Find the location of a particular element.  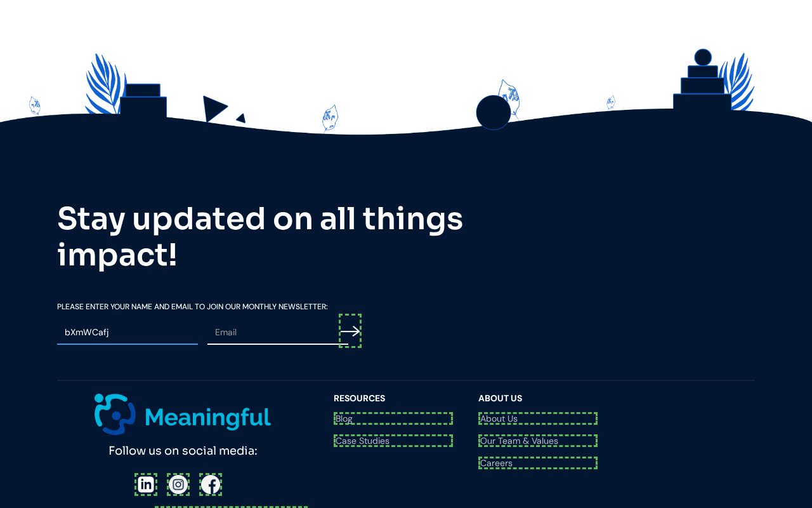

div: resources is located at coordinates (393, 398).